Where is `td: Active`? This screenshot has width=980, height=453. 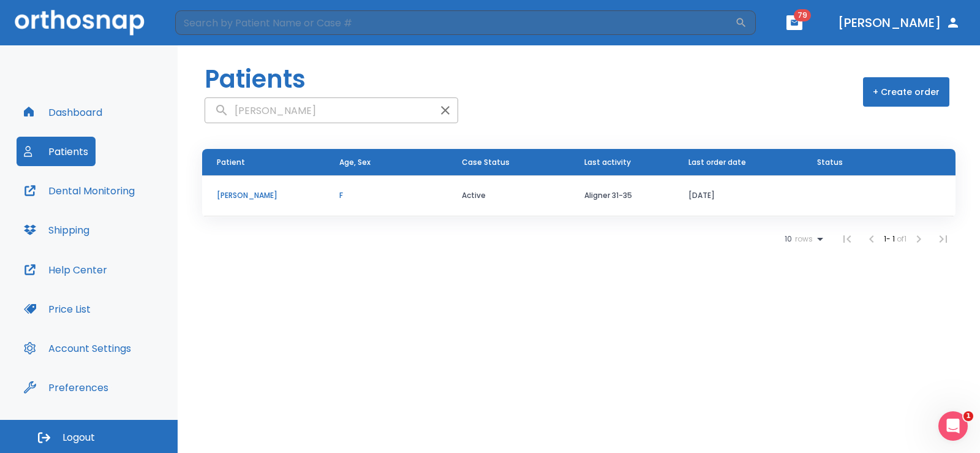
td: Active is located at coordinates (509, 195).